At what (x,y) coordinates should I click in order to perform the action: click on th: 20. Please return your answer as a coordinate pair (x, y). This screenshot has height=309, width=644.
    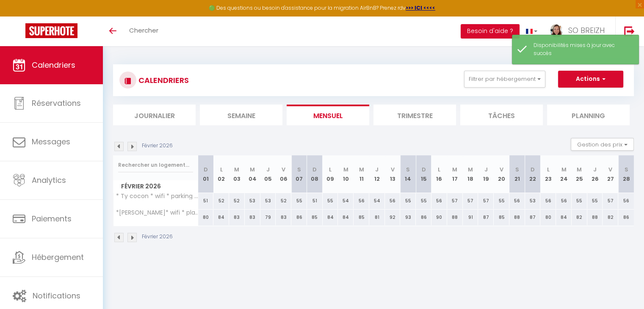
    Looking at the image, I should click on (501, 174).